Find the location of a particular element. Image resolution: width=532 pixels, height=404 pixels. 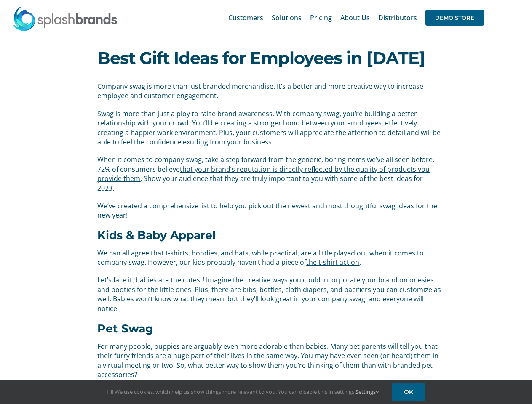

p: Company swag is more than just branded merchandise. It’s a better and more creative way to increa... is located at coordinates (269, 91).